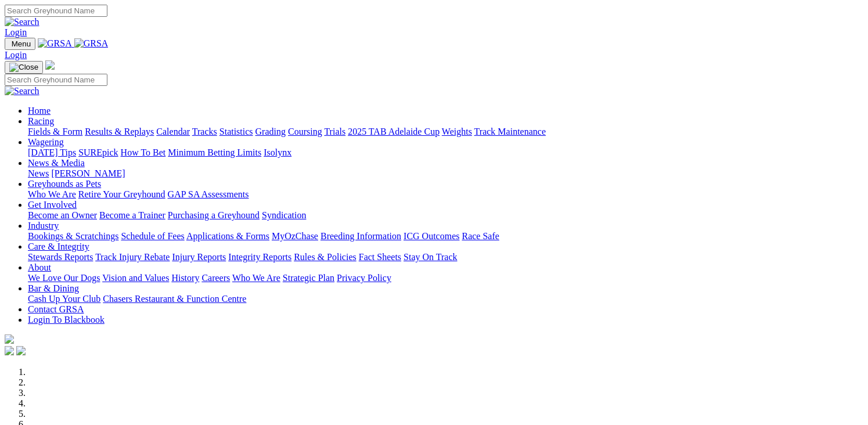 This screenshot has height=425, width=868. I want to click on a: MyOzChase, so click(295, 236).